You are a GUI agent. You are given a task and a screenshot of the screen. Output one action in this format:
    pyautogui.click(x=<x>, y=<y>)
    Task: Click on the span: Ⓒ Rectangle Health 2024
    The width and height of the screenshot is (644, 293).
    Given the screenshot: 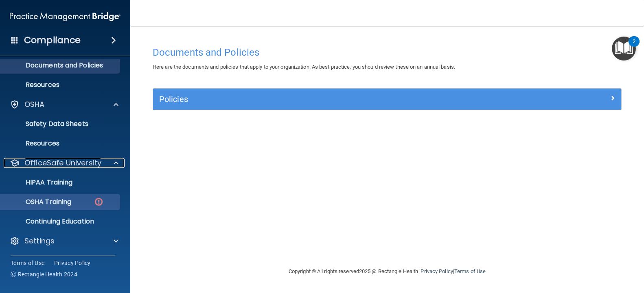 What is the action you would take?
    pyautogui.click(x=44, y=274)
    